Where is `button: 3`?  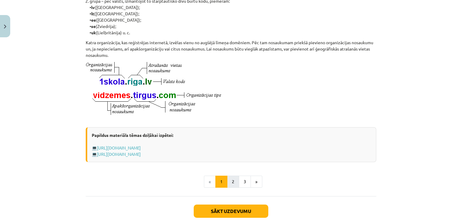 button: 3 is located at coordinates (245, 182).